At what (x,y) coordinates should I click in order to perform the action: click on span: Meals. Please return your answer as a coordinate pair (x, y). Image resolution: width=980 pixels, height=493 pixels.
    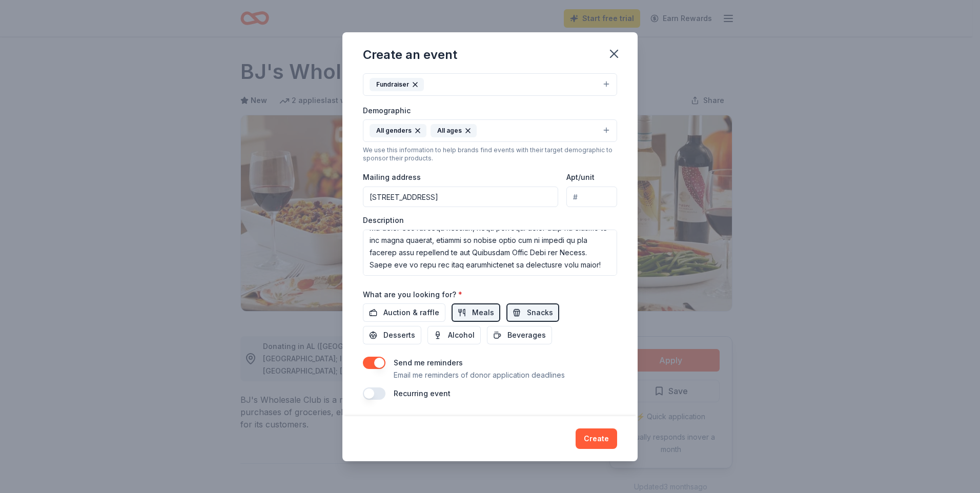
    Looking at the image, I should click on (483, 312).